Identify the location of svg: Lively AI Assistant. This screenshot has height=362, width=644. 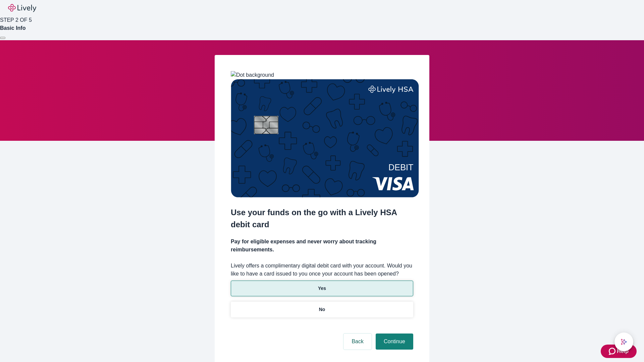
(624, 342).